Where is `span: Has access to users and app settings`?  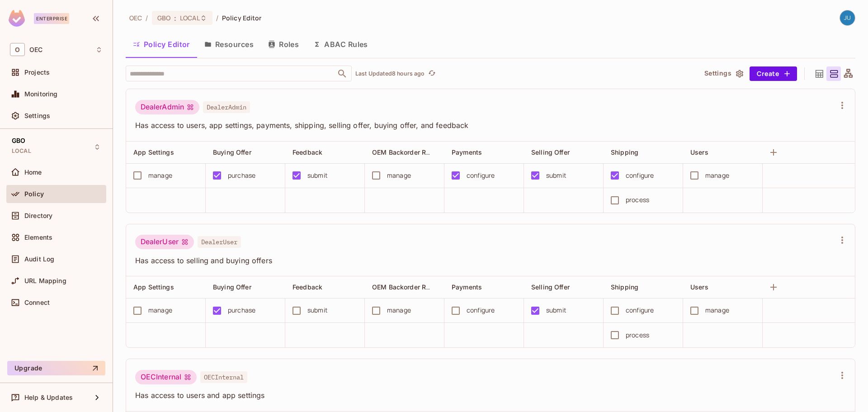
span: Has access to users and app settings is located at coordinates (485, 395).